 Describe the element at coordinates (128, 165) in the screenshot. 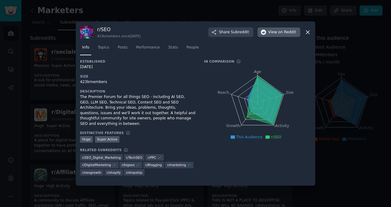

I see `span: r/ bigseo` at that location.